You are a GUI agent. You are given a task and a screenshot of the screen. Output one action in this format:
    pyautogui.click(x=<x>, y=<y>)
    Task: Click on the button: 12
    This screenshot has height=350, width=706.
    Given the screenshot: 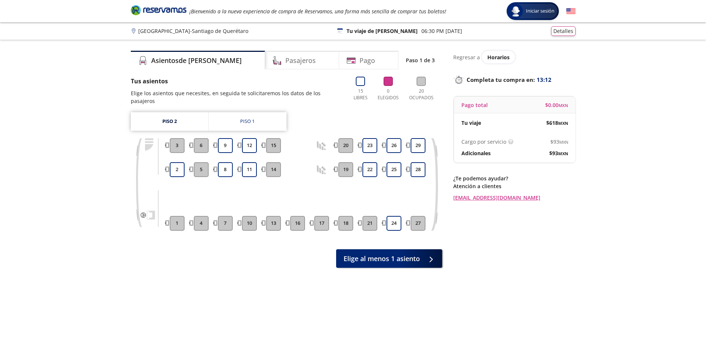 What is the action you would take?
    pyautogui.click(x=249, y=146)
    